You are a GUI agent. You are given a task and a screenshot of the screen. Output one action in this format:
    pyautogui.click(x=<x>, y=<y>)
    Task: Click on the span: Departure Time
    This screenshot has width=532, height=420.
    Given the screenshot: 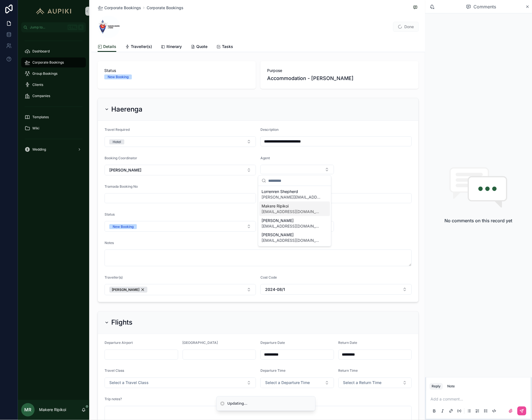 What is the action you would take?
    pyautogui.click(x=273, y=371)
    